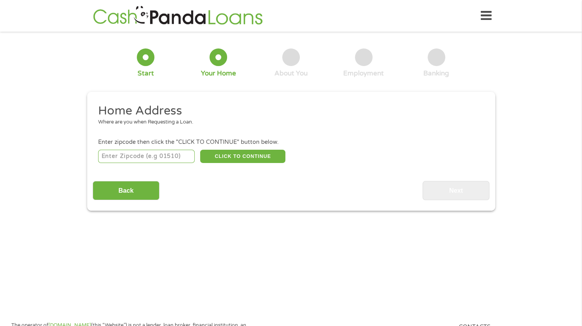 Image resolution: width=582 pixels, height=326 pixels. What do you see at coordinates (178, 16) in the screenshot?
I see `img: GetLoanNow Logo` at bounding box center [178, 16].